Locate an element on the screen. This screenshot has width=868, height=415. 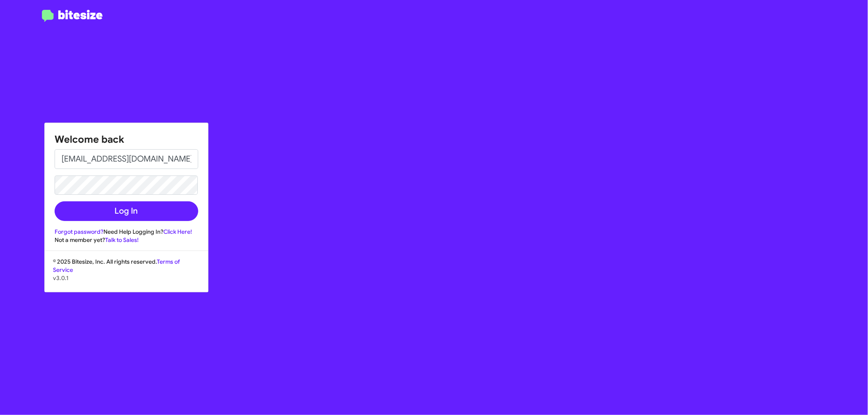
input: Email address is located at coordinates (126, 159).